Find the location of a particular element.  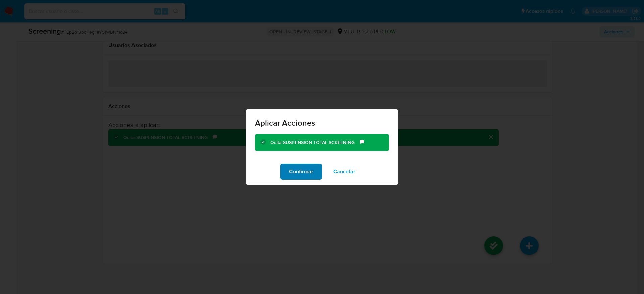

span: Aplicar Acciones is located at coordinates (322, 123).